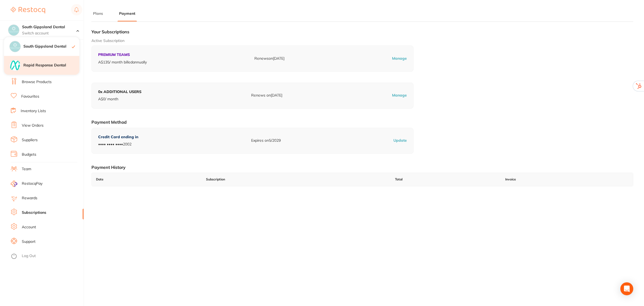  I want to click on p: •••• •••• •••• 2002, so click(119, 144).